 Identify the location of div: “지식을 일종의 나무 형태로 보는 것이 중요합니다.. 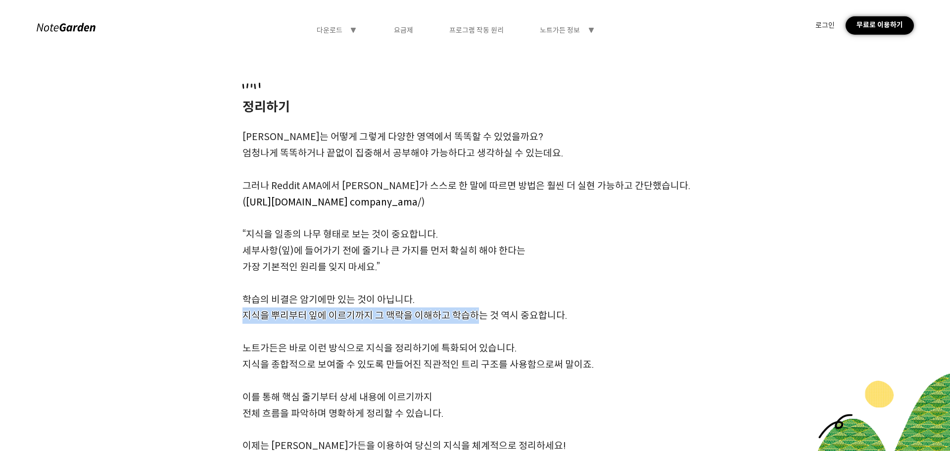
(475, 234).